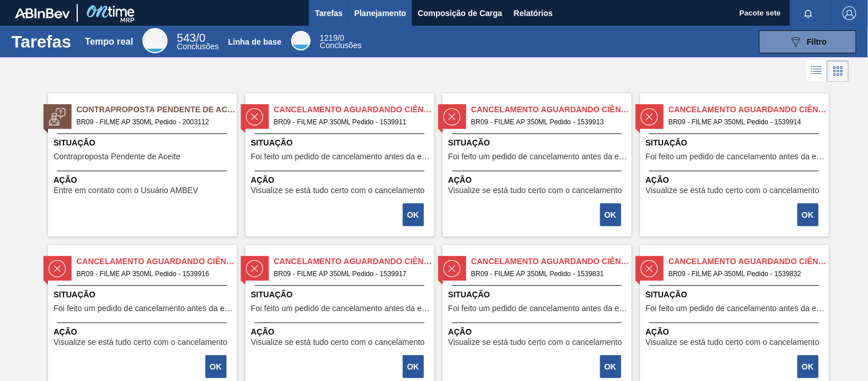  Describe the element at coordinates (349, 273) in the screenshot. I see `span: BR09 - FILME AP 350ML Pedido - 1539917` at that location.